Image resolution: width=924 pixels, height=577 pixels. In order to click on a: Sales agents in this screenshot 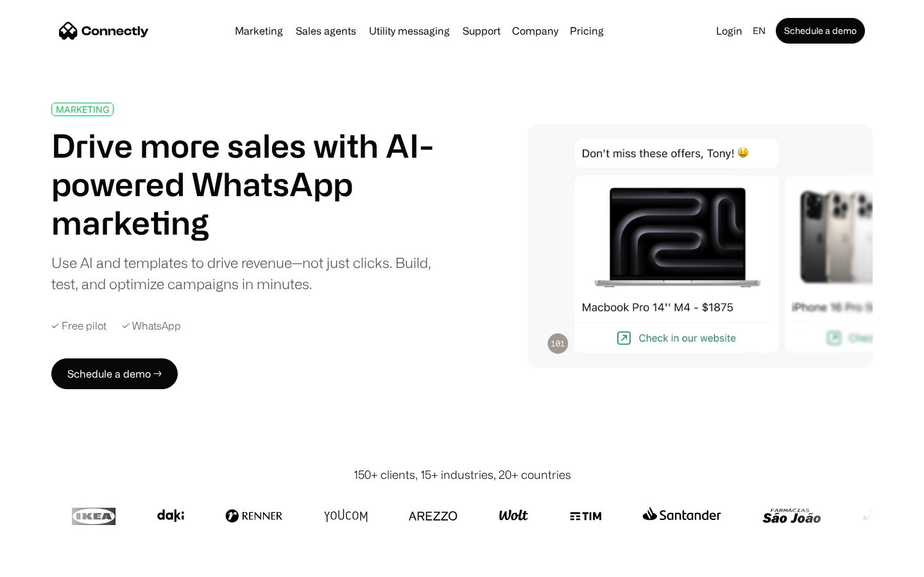, I will do `click(326, 31)`.